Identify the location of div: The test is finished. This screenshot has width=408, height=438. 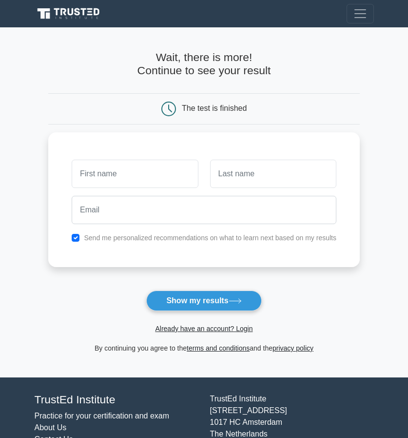
(214, 108).